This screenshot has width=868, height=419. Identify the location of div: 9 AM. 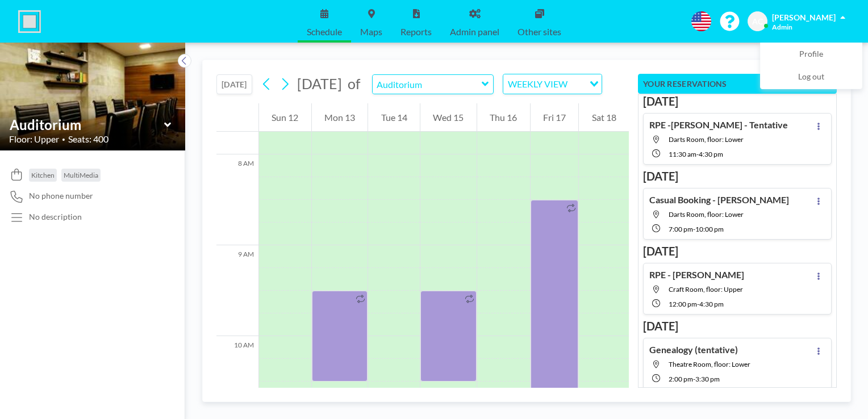
(237, 291).